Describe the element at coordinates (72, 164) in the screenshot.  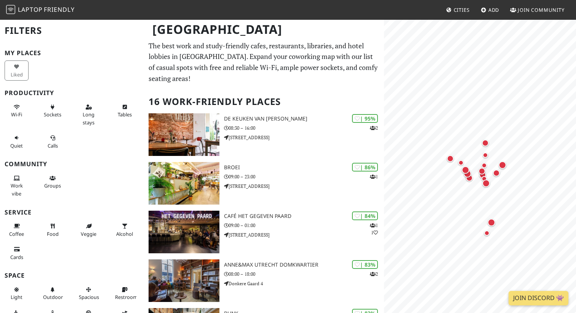
I see `h3: Community` at that location.